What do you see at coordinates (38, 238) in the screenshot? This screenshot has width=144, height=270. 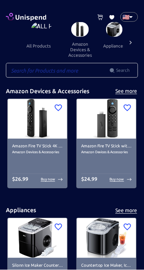 I see `img: Silonn Ice Maker Countertop, 9 Cubes Ready in 6 Mins, 26lbs in 24Hrs, Self-Cleaning Ice Machine w...` at bounding box center [38, 238].